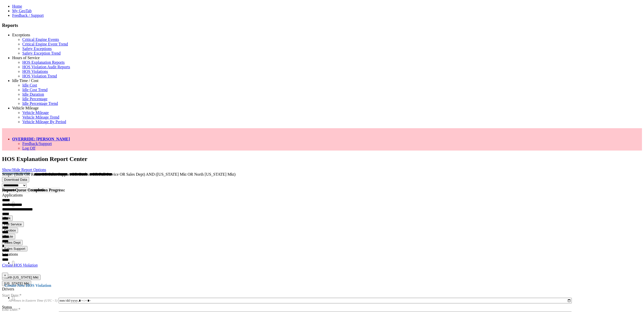  I want to click on label: Start Date:*, so click(11, 292).